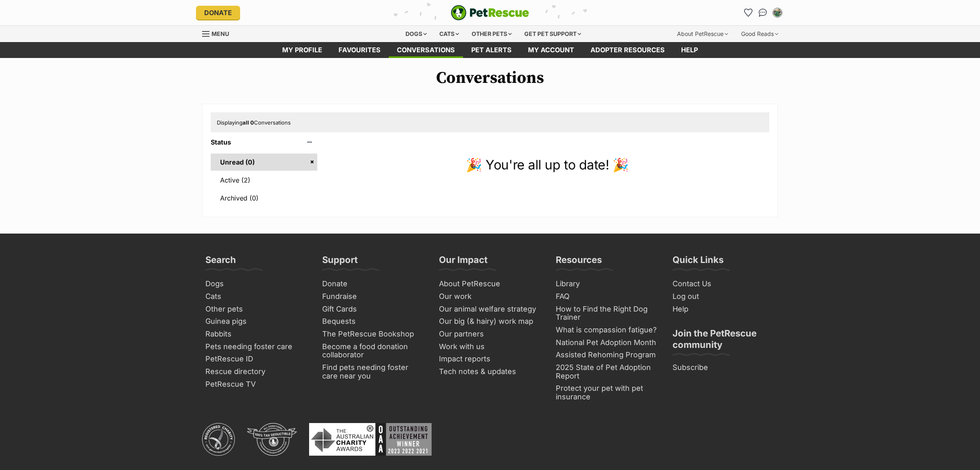 The width and height of the screenshot is (980, 470). What do you see at coordinates (490, 347) in the screenshot?
I see `a: Work with us` at bounding box center [490, 347].